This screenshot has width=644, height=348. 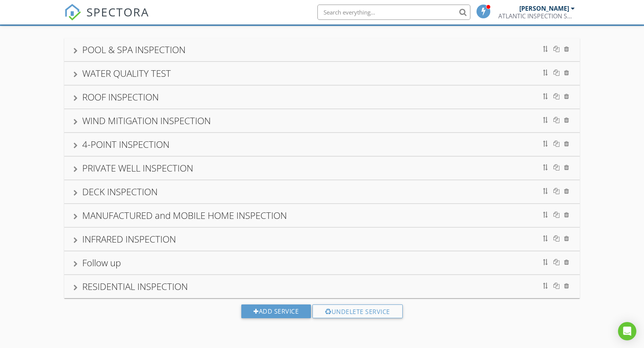 What do you see at coordinates (120, 192) in the screenshot?
I see `div: DECK INSPECTION` at bounding box center [120, 192].